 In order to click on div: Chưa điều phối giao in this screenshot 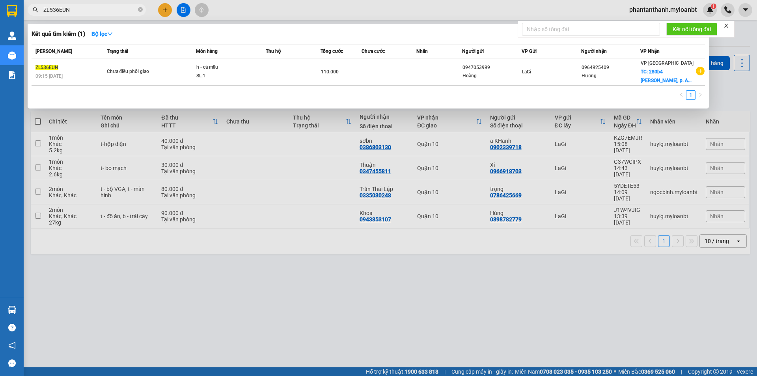, I will do `click(136, 72)`.